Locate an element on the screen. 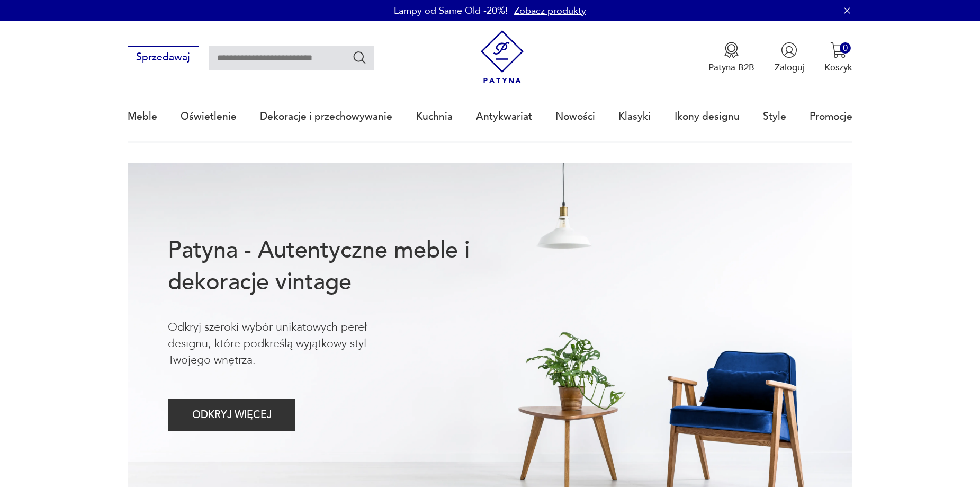 This screenshot has width=980, height=487. a: ODKRYJ WIĘCEJ is located at coordinates (231, 416).